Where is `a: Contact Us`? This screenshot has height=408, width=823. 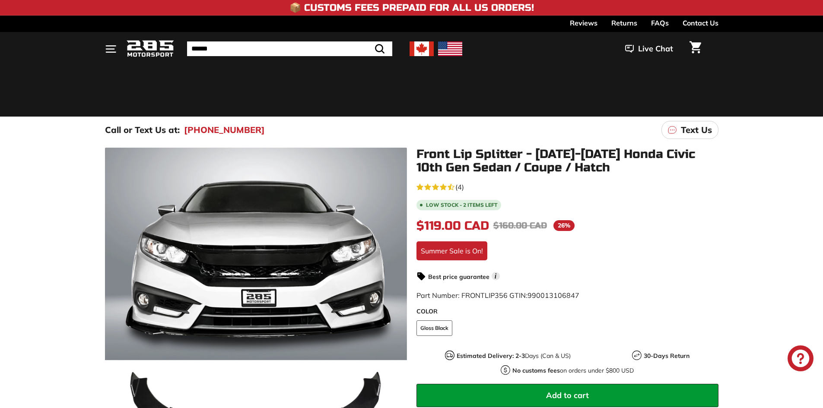 a: Contact Us is located at coordinates (700, 23).